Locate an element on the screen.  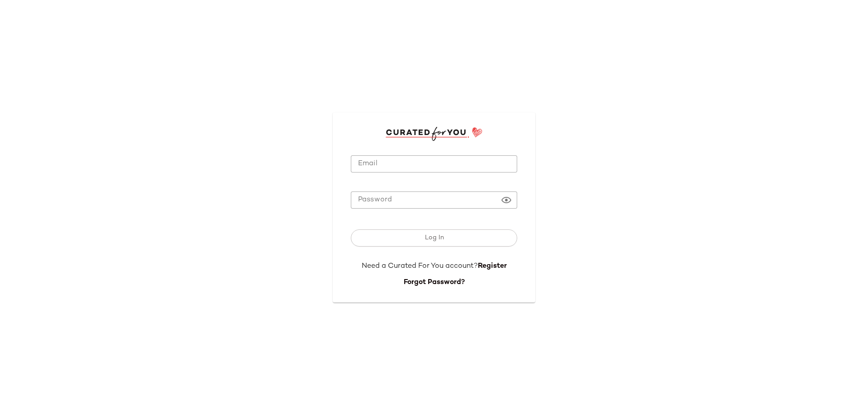
a: Register is located at coordinates (493, 266).